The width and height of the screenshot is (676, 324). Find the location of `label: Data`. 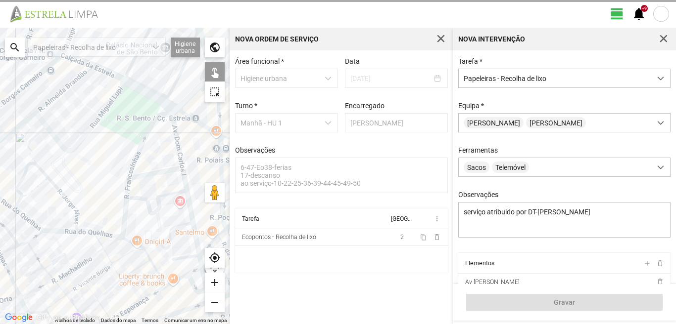

label: Data is located at coordinates (352, 61).